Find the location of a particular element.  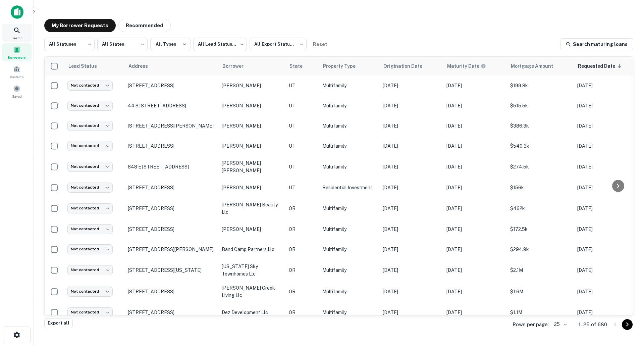

span: Origination Date is located at coordinates (408, 66).